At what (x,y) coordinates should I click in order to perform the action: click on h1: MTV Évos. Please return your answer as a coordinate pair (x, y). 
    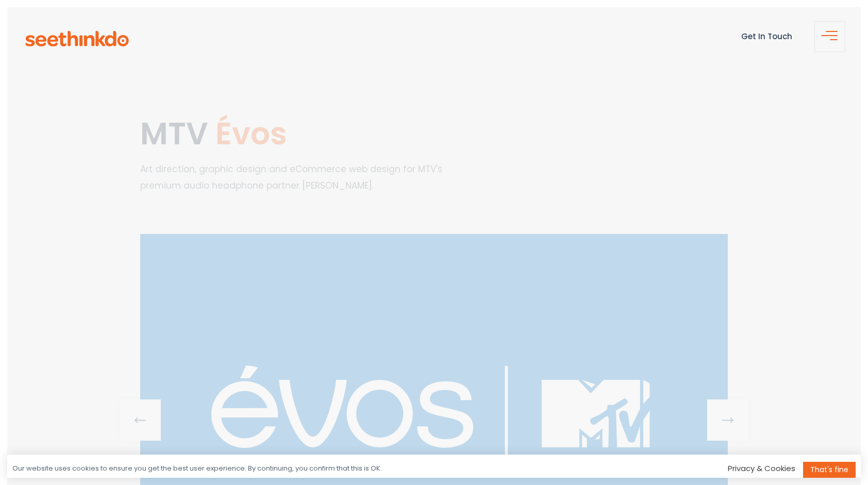
    Looking at the image, I should click on (308, 134).